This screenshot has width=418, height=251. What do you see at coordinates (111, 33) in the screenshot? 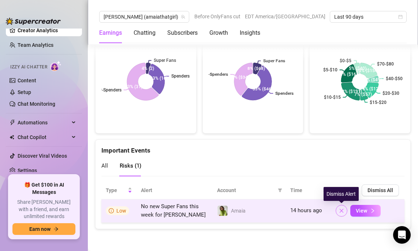
I see `div: Earnings` at bounding box center [111, 33].